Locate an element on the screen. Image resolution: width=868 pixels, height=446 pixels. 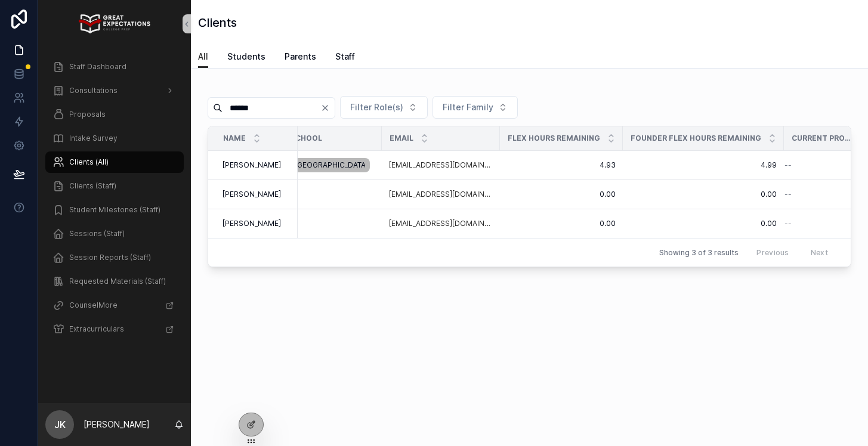
span: Clients (All) is located at coordinates (89, 162).